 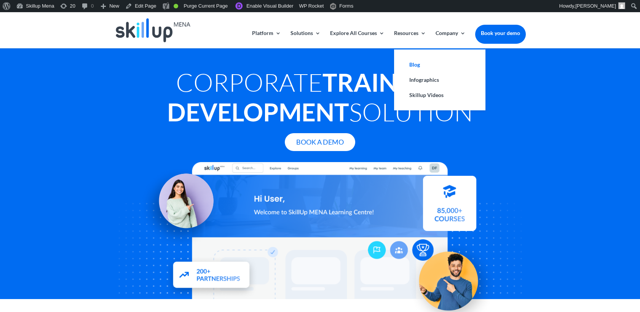 I want to click on img: Learning Management Solution - SkillUp, so click(x=180, y=205).